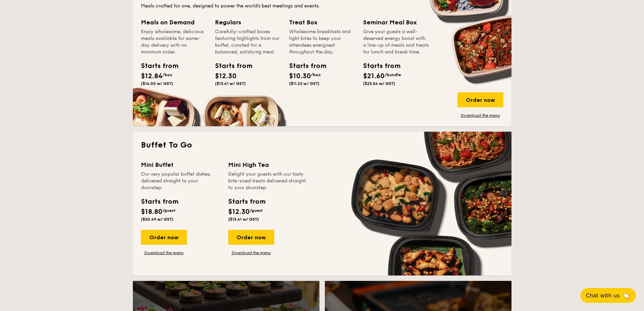 The width and height of the screenshot is (644, 311). I want to click on h2: Buffet To Go, so click(322, 145).